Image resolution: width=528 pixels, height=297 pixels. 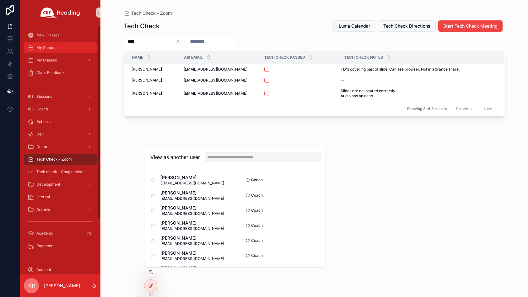 What do you see at coordinates (285, 57) in the screenshot?
I see `span: Tech Check Passed` at bounding box center [285, 57].